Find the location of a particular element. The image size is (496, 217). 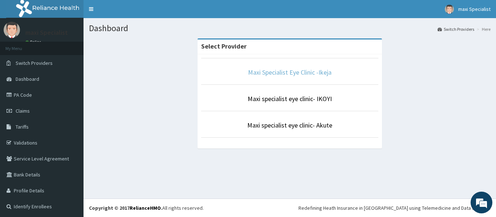

a: Maxi specialist eye clinic- IKOYI is located at coordinates (290, 99).